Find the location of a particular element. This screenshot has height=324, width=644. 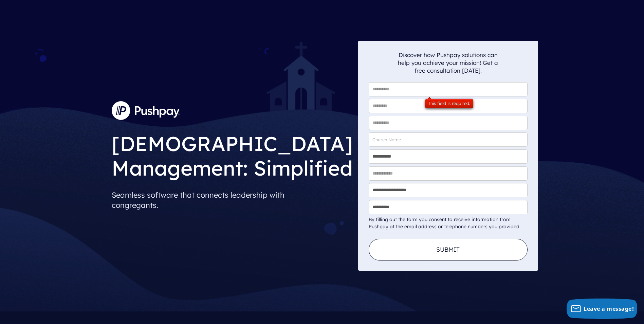

span: Leave a message! is located at coordinates (609, 309).